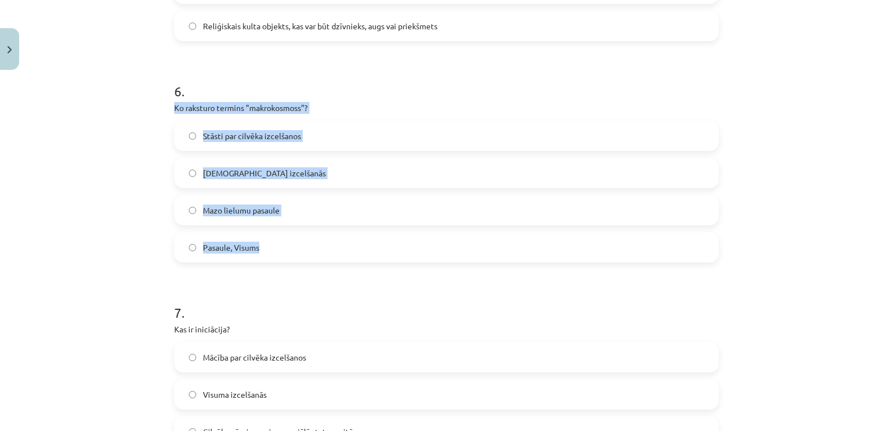 The image size is (893, 431). What do you see at coordinates (447, 81) in the screenshot?
I see `h1: 6 .` at bounding box center [447, 81].